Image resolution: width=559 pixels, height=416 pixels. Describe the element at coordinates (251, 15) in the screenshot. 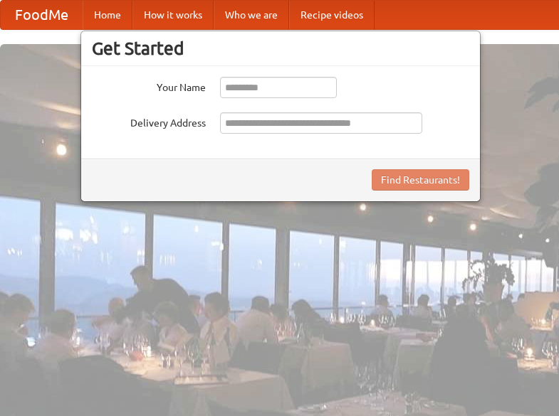

I see `a: Who we are` at that location.